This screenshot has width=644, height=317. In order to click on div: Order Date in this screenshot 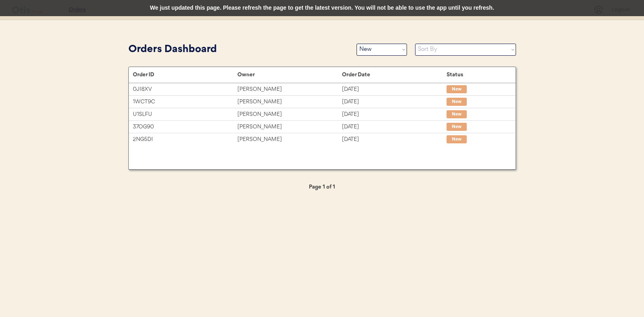, I will do `click(394, 75)`.